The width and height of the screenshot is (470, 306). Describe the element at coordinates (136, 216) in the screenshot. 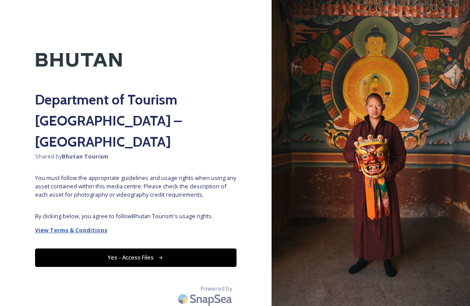

I see `span: By clicking below, you agree to follow Bhutan Tourism 's usage rights.` at that location.